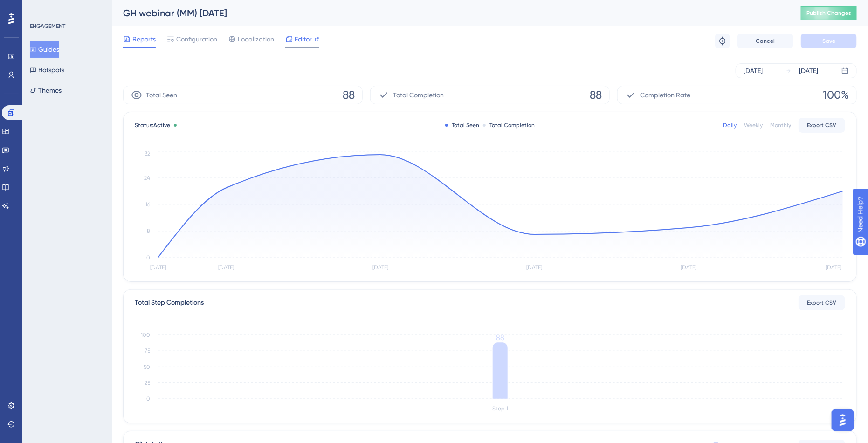 Image resolution: width=868 pixels, height=443 pixels. Describe the element at coordinates (836, 95) in the screenshot. I see `span: 100%` at that location.